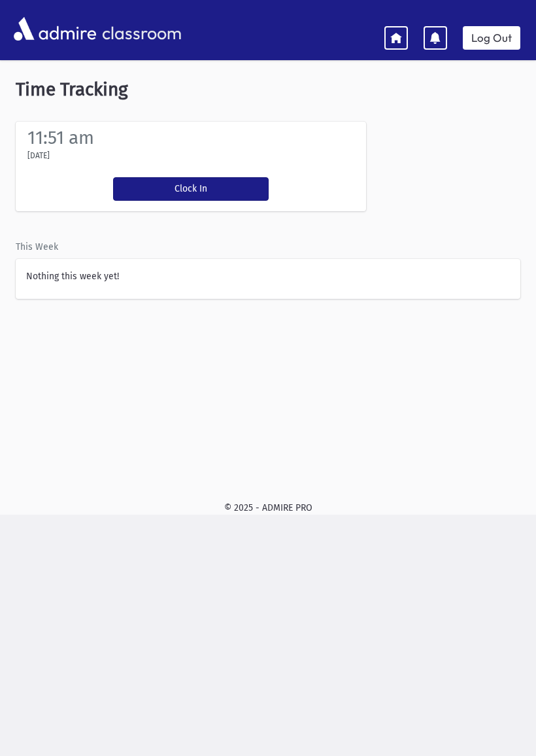  I want to click on label: Nothing this week yet!, so click(73, 276).